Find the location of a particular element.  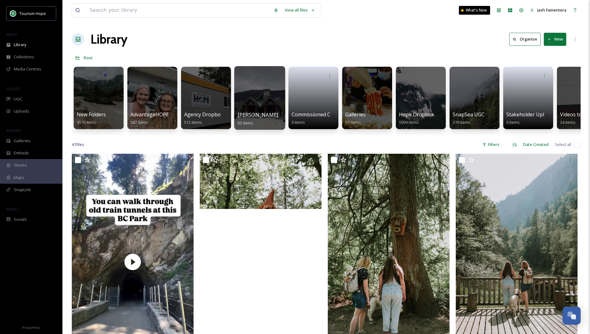

span: Privacy Policy is located at coordinates (31, 328).